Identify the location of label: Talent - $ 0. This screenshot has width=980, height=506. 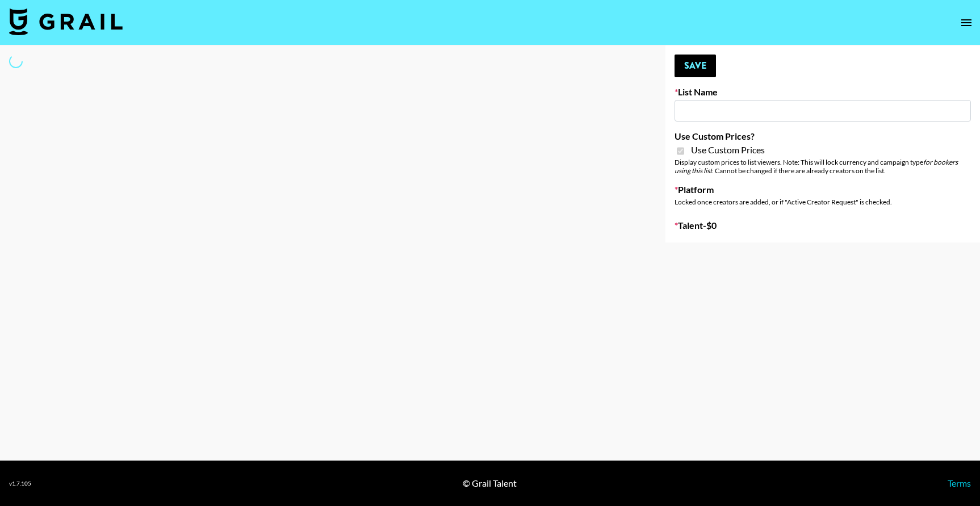
(823, 225).